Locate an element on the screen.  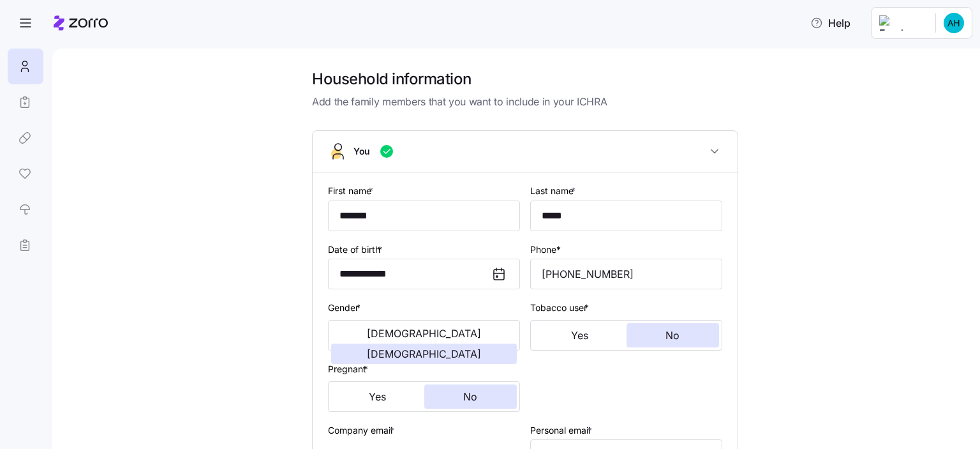
label: Phone* is located at coordinates (545, 250).